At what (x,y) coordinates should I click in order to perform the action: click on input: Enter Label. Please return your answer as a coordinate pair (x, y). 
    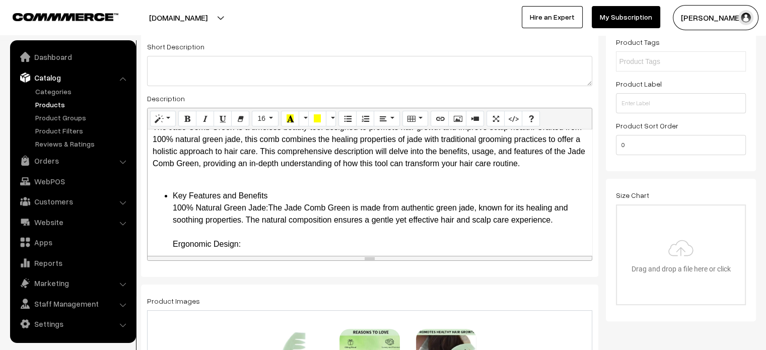
    Looking at the image, I should click on (681, 103).